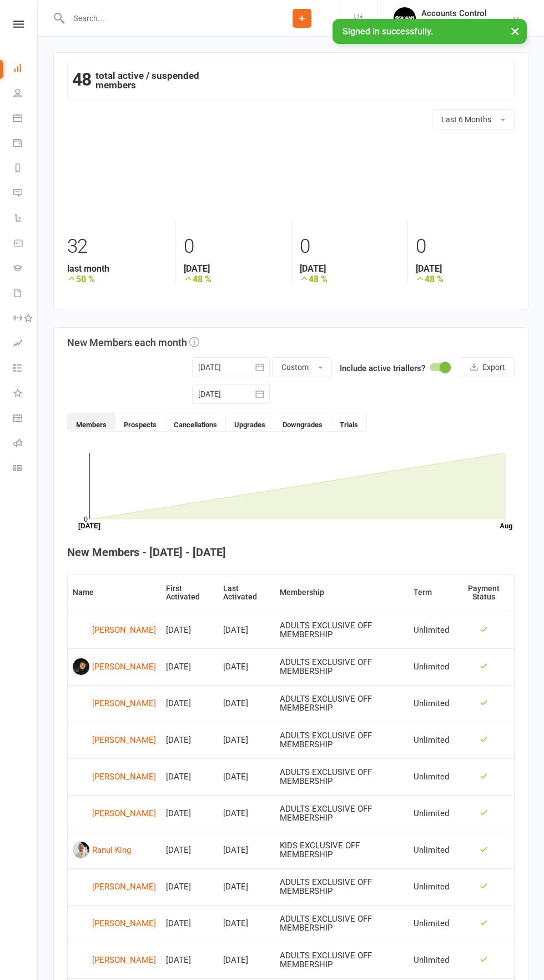  I want to click on strong: last month, so click(117, 269).